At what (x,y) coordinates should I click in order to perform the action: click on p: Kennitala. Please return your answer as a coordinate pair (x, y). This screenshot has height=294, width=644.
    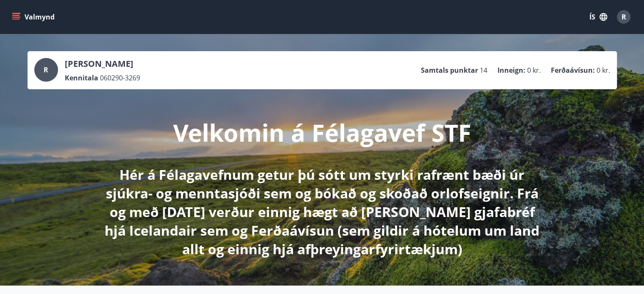
    Looking at the image, I should click on (81, 78).